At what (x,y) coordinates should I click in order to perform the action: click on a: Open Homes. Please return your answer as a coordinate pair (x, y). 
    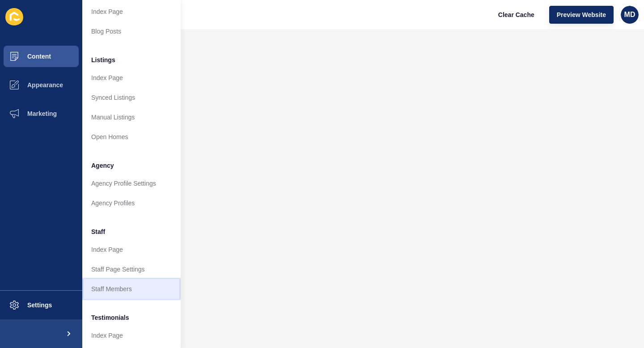
    Looking at the image, I should click on (132, 137).